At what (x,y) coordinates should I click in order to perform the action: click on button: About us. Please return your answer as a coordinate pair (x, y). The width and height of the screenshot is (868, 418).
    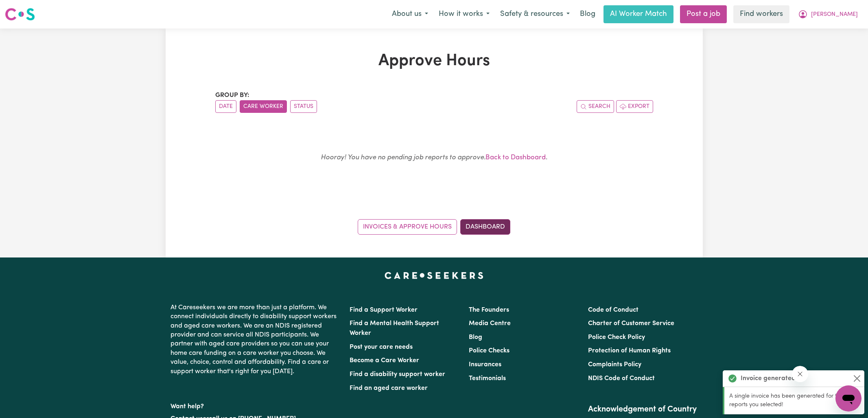
    Looking at the image, I should click on (410, 14).